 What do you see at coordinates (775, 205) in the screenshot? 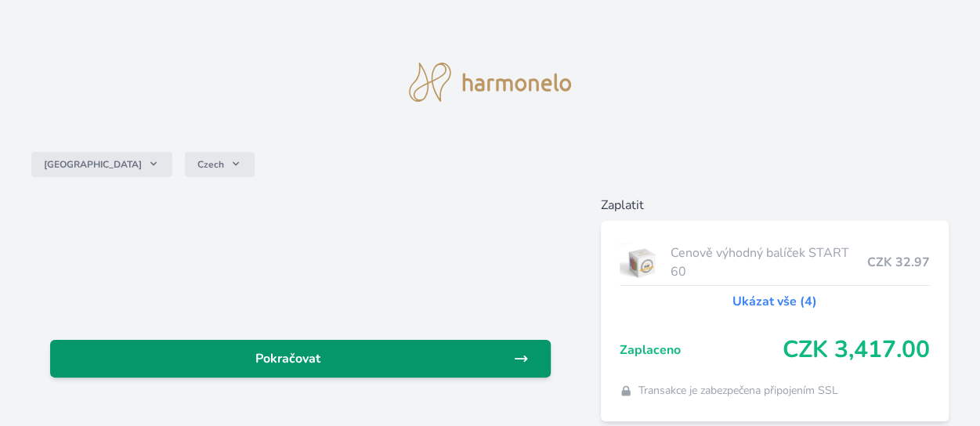
I see `h6: Zaplatit` at bounding box center [775, 205].